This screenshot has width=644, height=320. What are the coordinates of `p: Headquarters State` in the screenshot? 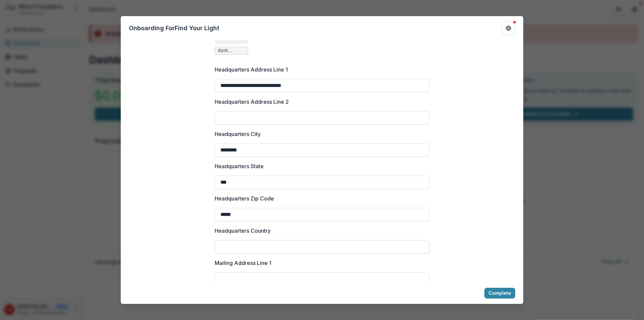 It's located at (239, 166).